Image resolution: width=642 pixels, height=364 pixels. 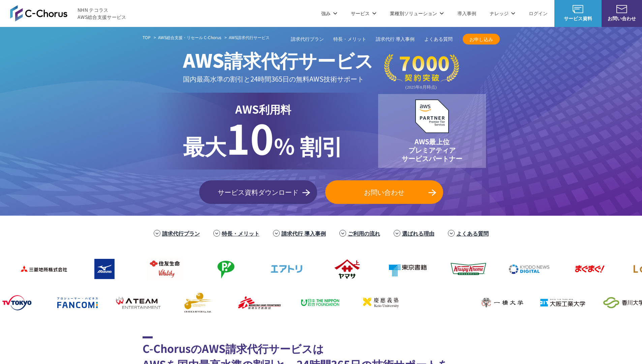 What do you see at coordinates (258, 192) in the screenshot?
I see `span: サービス資料ダウンロード` at bounding box center [258, 192].